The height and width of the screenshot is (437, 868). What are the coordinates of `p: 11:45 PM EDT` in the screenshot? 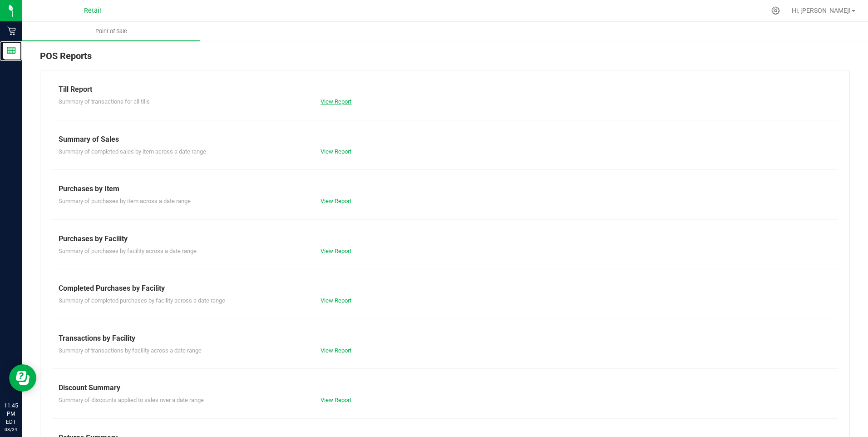 It's located at (11, 414).